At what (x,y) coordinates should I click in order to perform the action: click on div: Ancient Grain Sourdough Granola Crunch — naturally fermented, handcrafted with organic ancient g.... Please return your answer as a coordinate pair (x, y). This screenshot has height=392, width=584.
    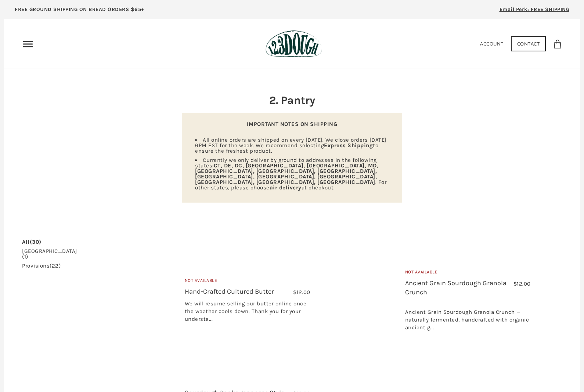
    Looking at the image, I should click on (468, 318).